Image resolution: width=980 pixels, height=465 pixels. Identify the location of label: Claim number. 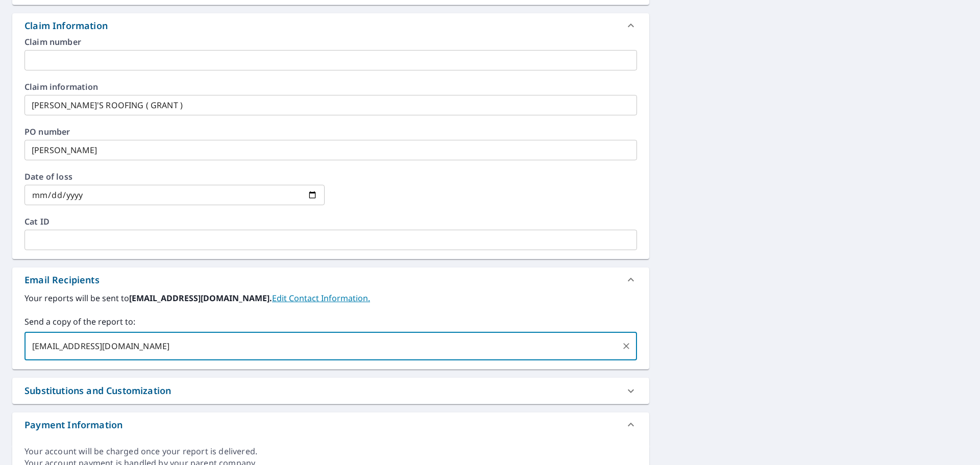
(331, 42).